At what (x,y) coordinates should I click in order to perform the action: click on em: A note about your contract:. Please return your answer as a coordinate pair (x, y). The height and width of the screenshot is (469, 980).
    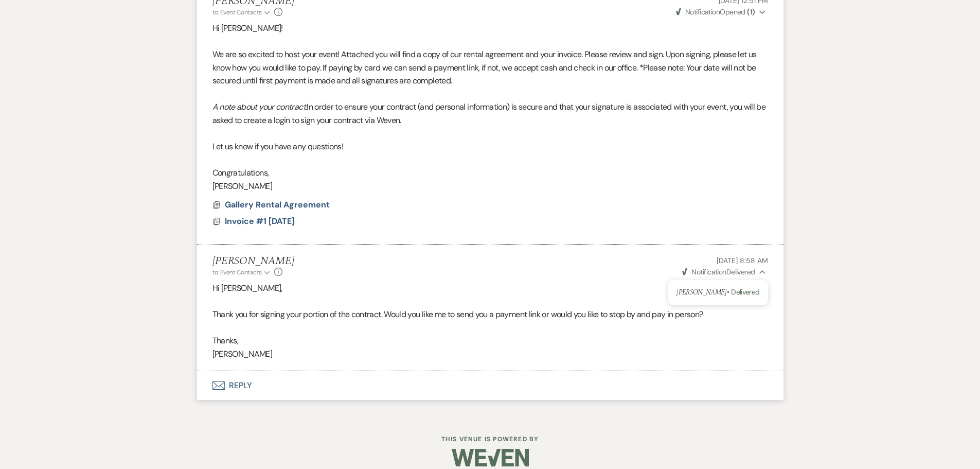
    Looking at the image, I should click on (259, 106).